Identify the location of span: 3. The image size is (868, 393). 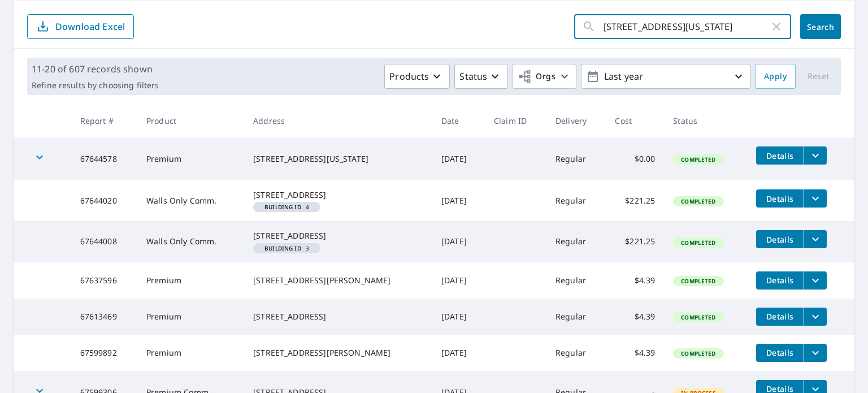
(286, 248).